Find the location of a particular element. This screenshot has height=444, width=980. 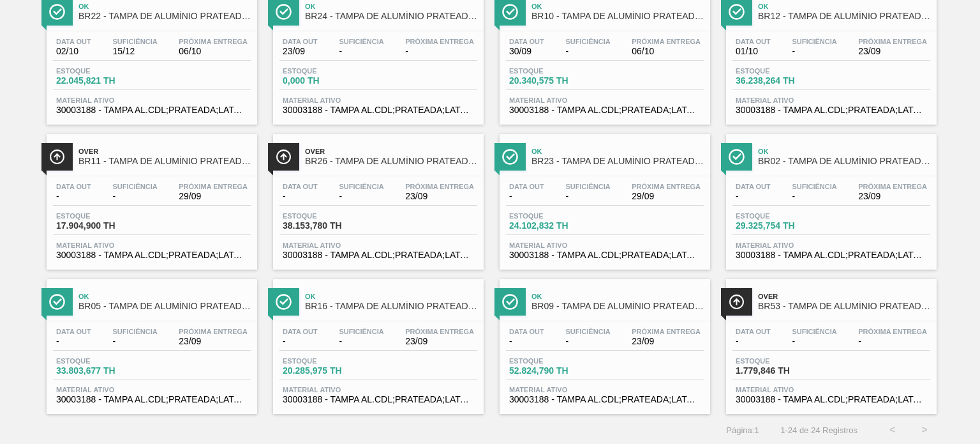

span: 29.325,754 TH is located at coordinates (780, 225).